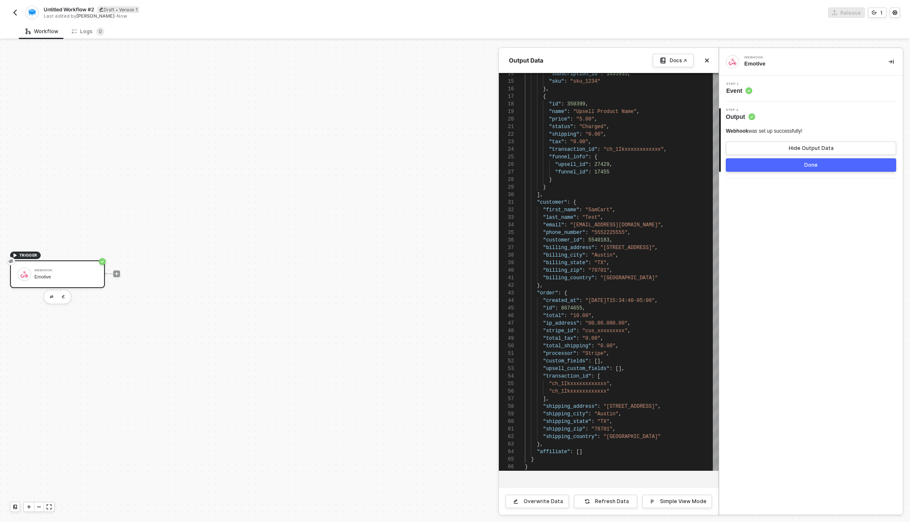 This screenshot has width=910, height=522. What do you see at coordinates (249, 16) in the screenshot?
I see `div: Last edited by - Now` at bounding box center [249, 16].